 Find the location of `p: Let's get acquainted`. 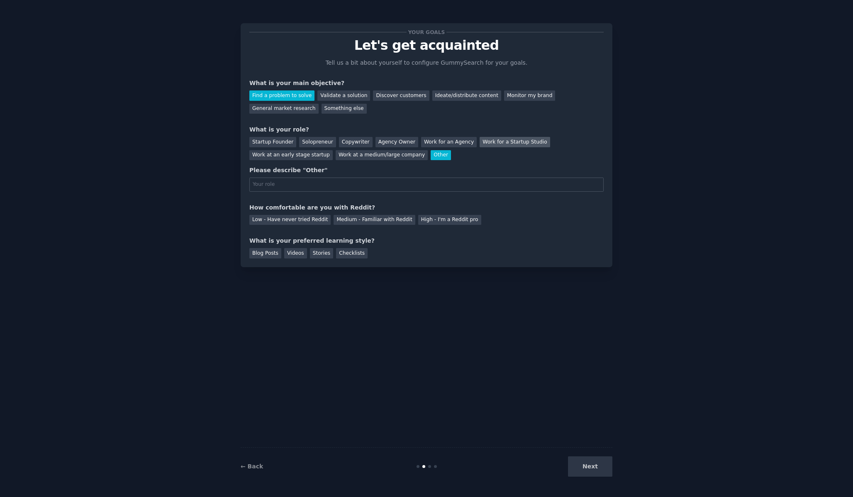

p: Let's get acquainted is located at coordinates (427, 45).